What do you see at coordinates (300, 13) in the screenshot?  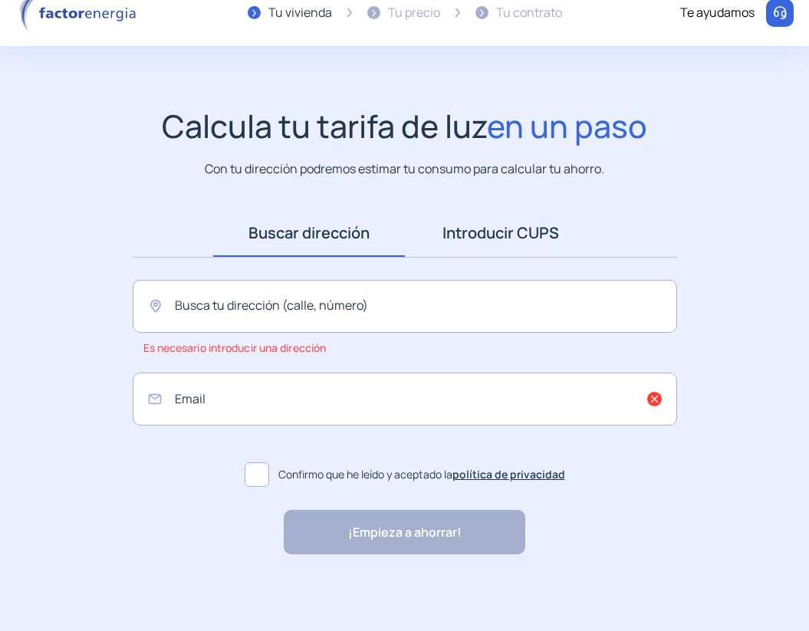 I see `div: Tu vivienda` at bounding box center [300, 13].